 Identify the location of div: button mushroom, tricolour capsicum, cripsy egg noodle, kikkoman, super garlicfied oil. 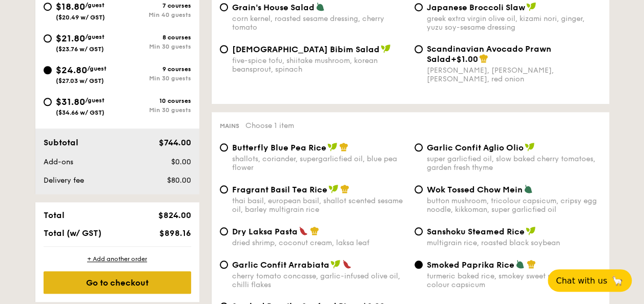
(514, 205).